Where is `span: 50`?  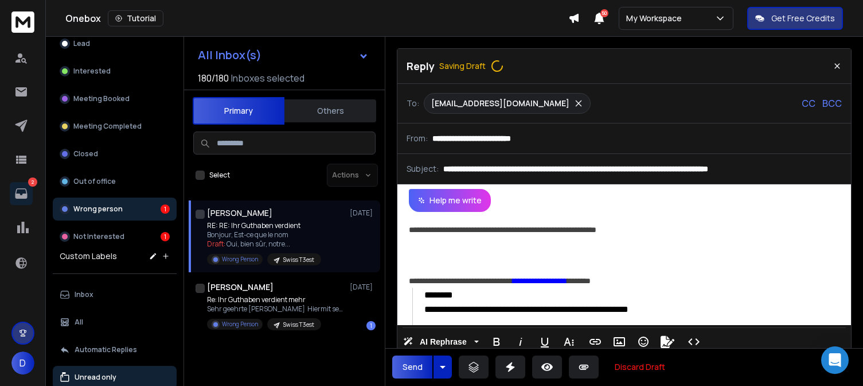 span: 50 is located at coordinates (605, 13).